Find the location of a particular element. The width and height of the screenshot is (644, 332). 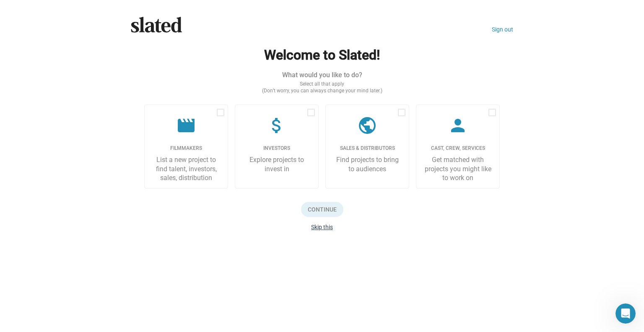

div: Sales & Distributors is located at coordinates (367, 149).